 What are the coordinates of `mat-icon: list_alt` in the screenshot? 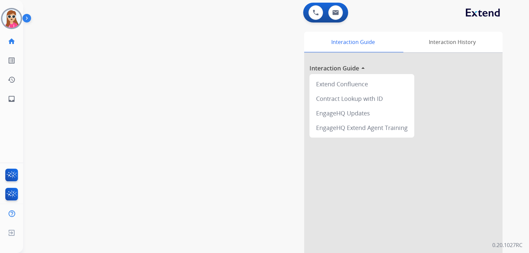 It's located at (12, 60).